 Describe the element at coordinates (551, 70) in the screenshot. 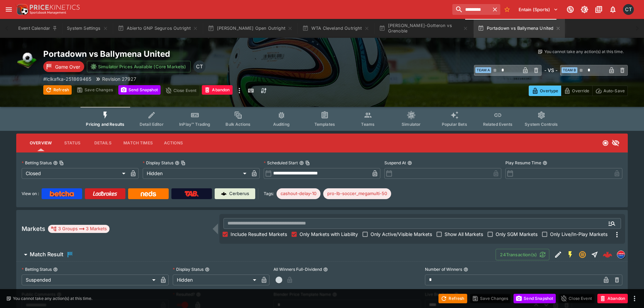

I see `h6: - VS -` at that location.